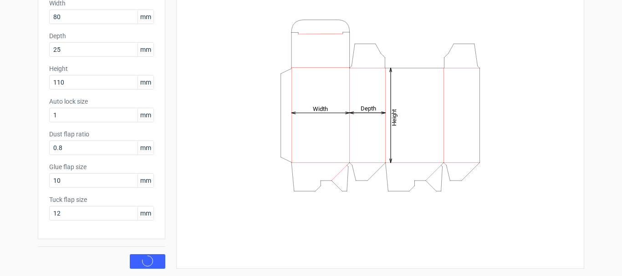  I want to click on label: Dust flap ratio, so click(101, 134).